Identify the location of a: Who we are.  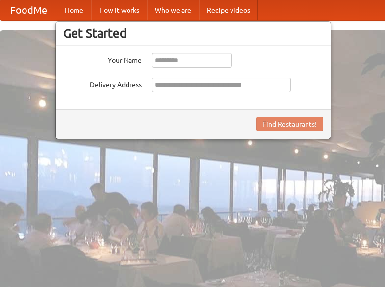
(173, 10).